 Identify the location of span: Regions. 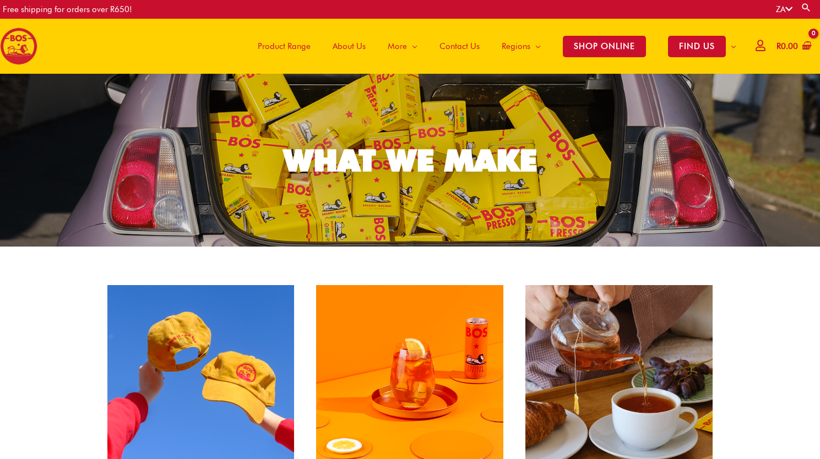
(516, 46).